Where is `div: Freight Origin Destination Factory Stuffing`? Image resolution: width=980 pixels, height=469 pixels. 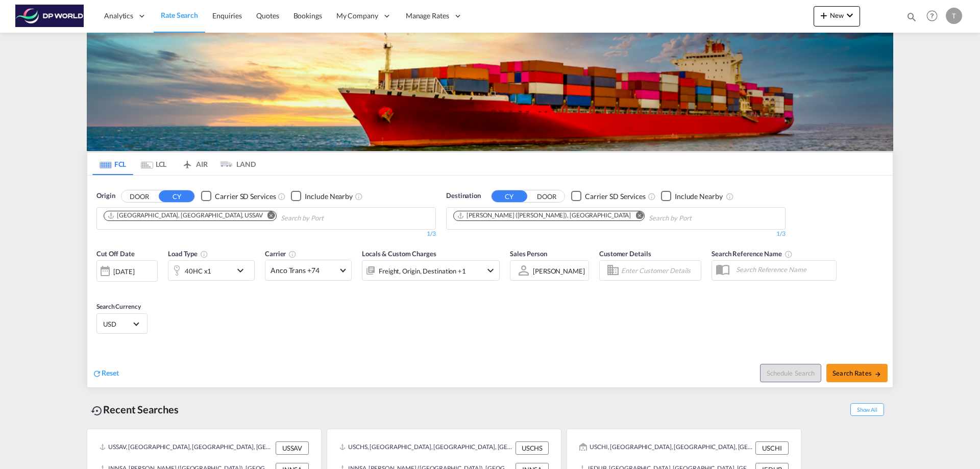
div: Freight Origin Destination Factory Stuffing is located at coordinates (422, 271).